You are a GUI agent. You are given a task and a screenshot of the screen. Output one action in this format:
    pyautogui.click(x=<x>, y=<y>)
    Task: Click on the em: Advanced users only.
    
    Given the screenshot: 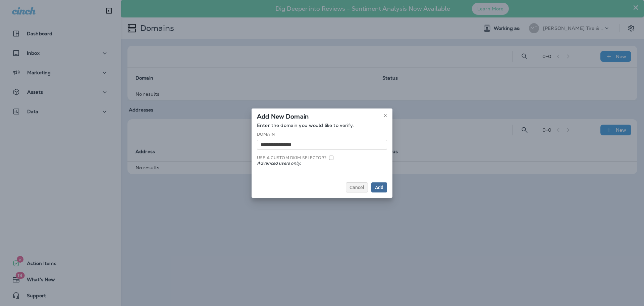 What is the action you would take?
    pyautogui.click(x=279, y=163)
    